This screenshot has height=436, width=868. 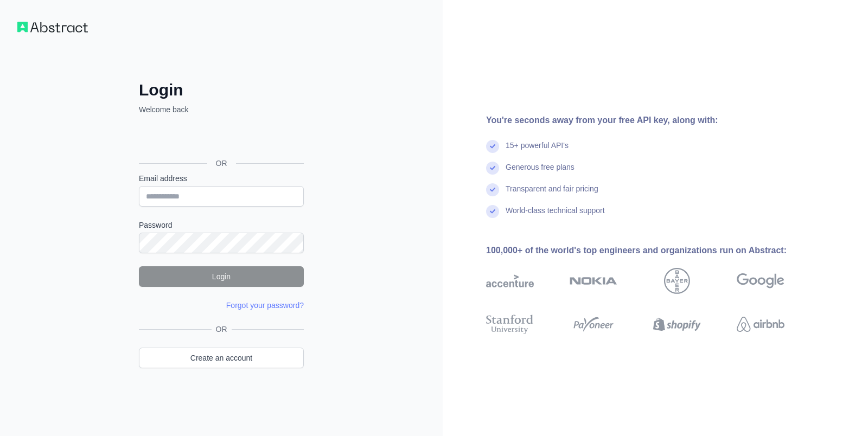 What do you see at coordinates (510, 325) in the screenshot?
I see `img: stanford university` at bounding box center [510, 325].